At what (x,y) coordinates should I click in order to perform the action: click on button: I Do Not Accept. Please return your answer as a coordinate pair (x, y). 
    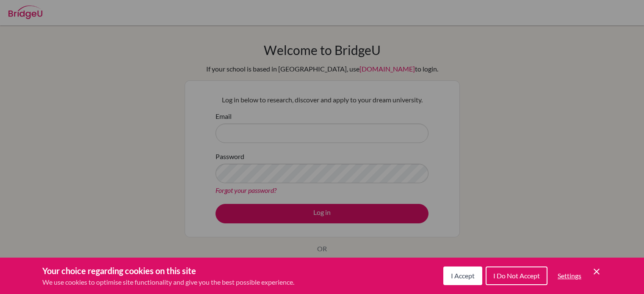
    Looking at the image, I should click on (517, 276).